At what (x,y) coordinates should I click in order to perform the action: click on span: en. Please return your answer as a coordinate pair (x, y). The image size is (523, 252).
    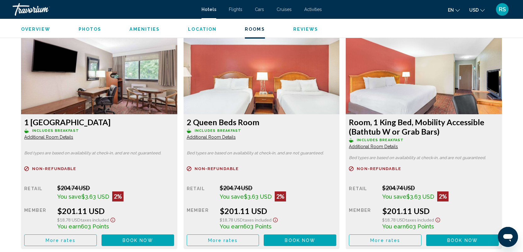
    Looking at the image, I should click on (451, 10).